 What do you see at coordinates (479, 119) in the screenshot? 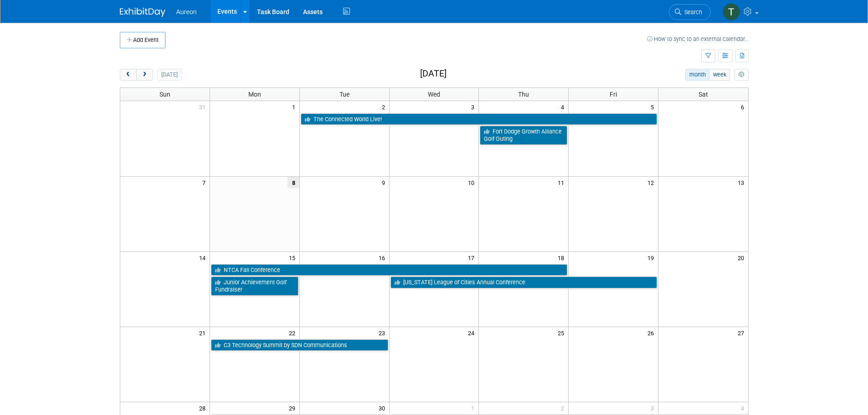
I see `a: The Connected World Live!` at bounding box center [479, 119].